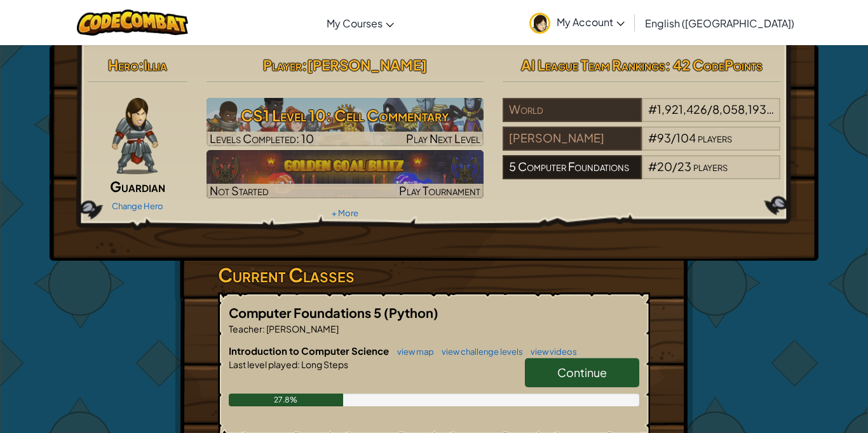  I want to click on span: Illia, so click(155, 65).